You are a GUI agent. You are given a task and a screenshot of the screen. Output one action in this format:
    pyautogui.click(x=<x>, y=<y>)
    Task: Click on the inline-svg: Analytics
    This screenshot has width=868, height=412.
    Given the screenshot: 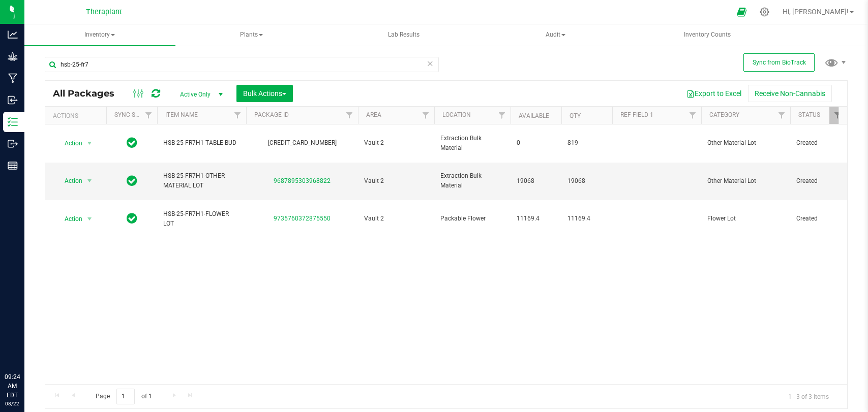 What is the action you would take?
    pyautogui.click(x=13, y=35)
    